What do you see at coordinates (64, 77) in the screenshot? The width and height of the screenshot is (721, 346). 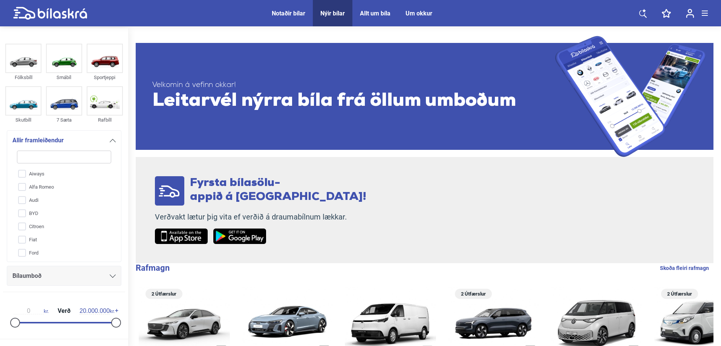 I see `div: Smábíl` at bounding box center [64, 77].